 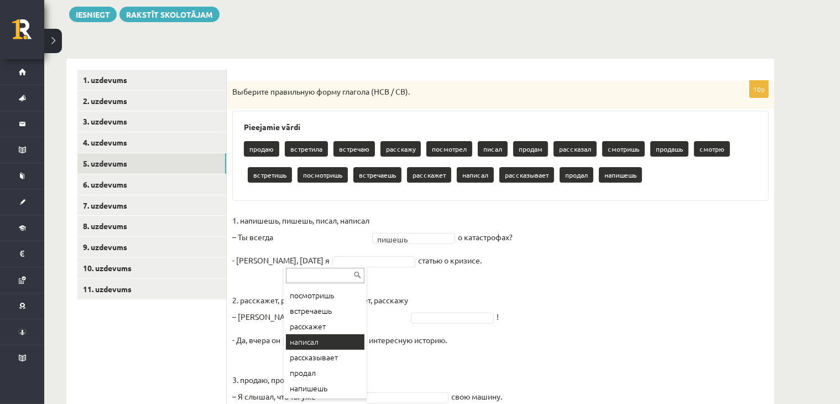 I want to click on div: напишешь, so click(x=325, y=388).